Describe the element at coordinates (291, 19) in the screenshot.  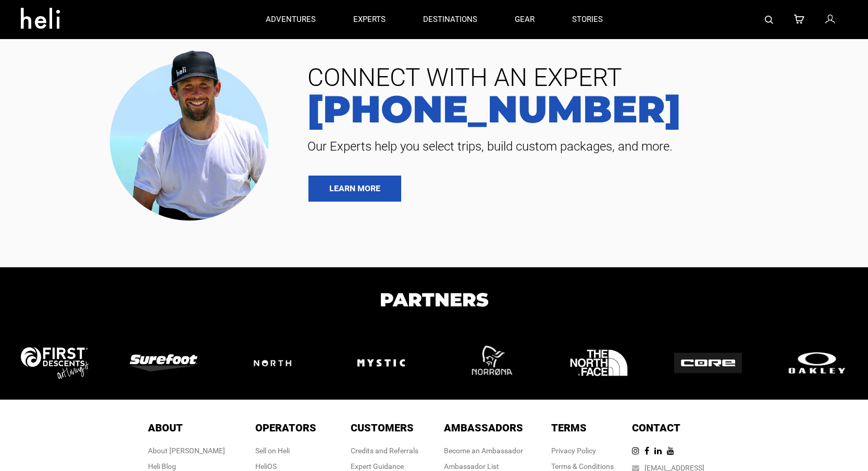
I see `p: adventures` at that location.